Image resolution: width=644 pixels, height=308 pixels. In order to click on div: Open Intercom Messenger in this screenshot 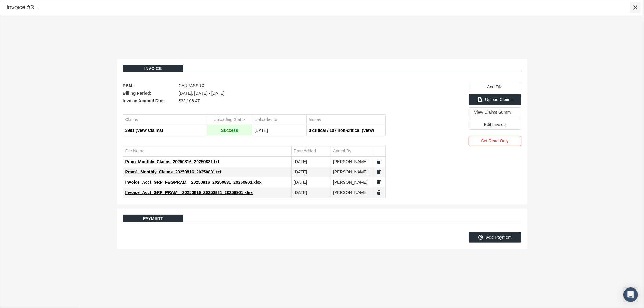, I will do `click(631, 295)`.